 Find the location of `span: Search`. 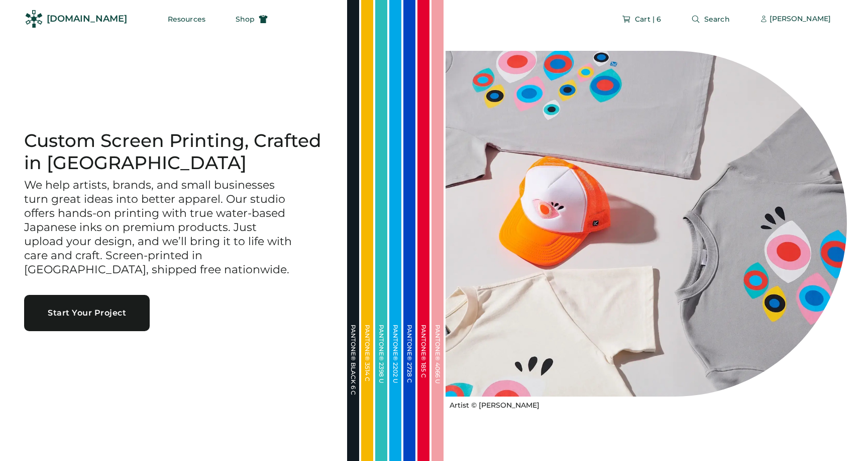

span: Search is located at coordinates (717, 19).